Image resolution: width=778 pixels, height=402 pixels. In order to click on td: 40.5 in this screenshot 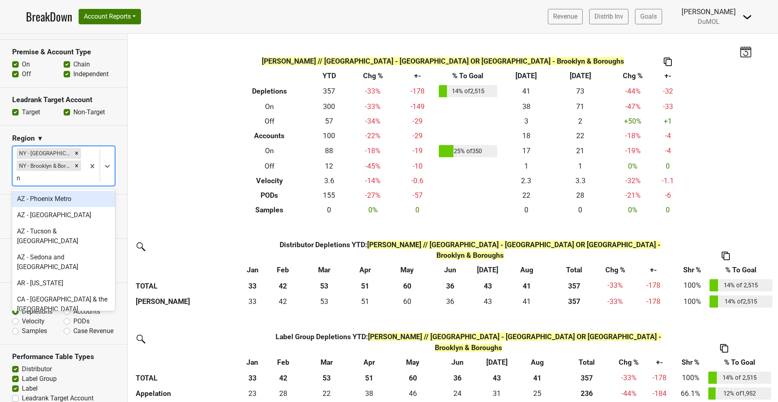, I will do `click(527, 302)`.